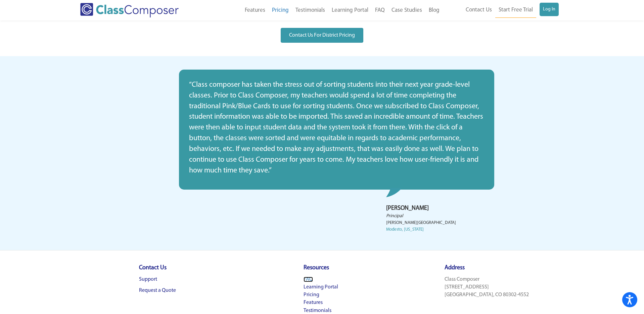  What do you see at coordinates (322, 35) in the screenshot?
I see `a: Contact Us For District Pricing` at bounding box center [322, 35].